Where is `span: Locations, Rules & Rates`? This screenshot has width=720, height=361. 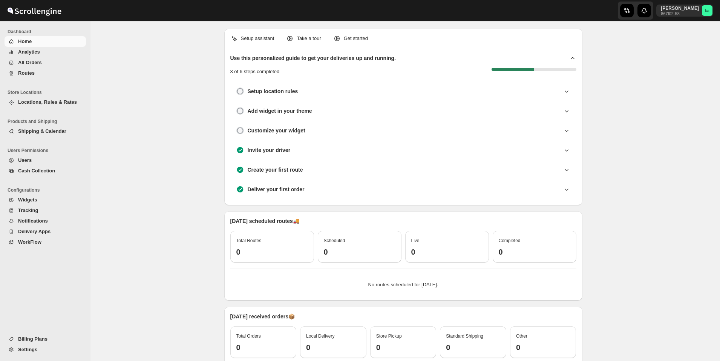 span: Locations, Rules & Rates is located at coordinates (47, 102).